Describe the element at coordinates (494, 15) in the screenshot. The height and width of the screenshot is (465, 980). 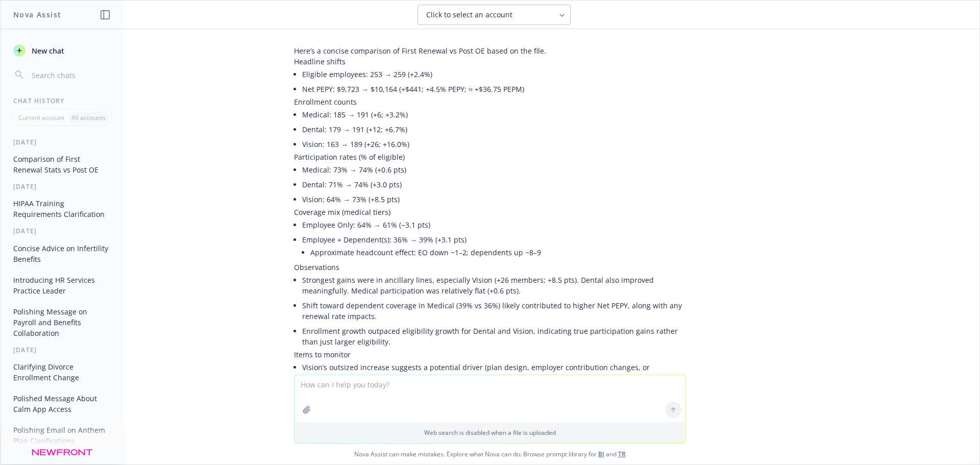
I see `button: Click to select an account` at that location.